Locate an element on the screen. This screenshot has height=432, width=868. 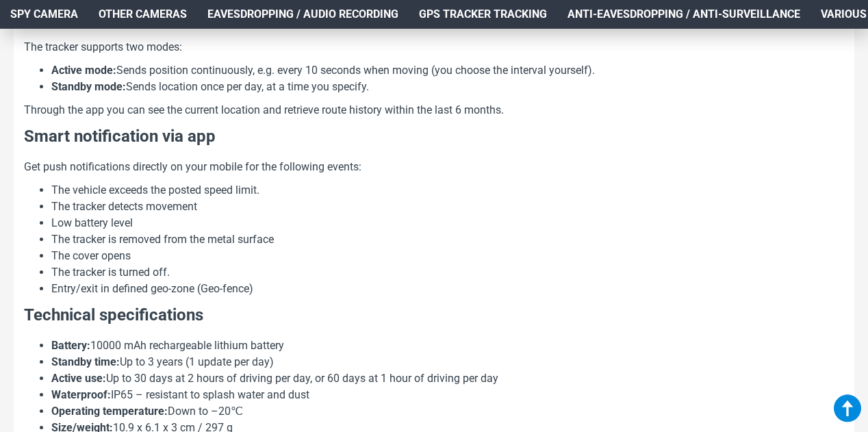
font: Sends location once per day, at a time you specify. is located at coordinates (247, 86).